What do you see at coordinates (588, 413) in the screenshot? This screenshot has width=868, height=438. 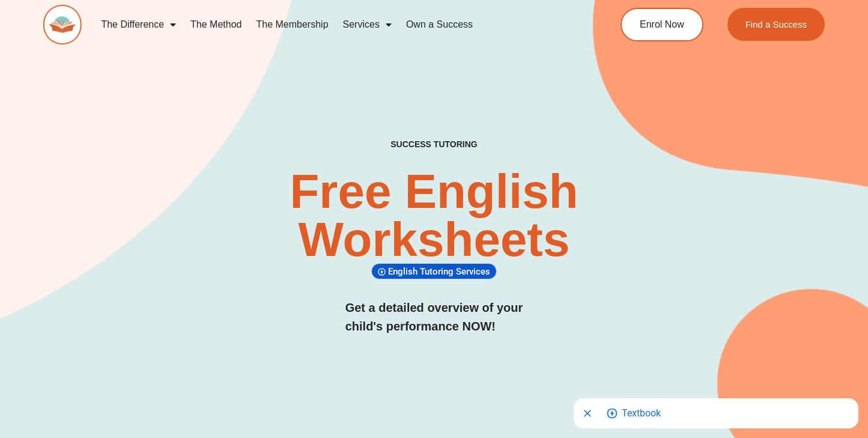 I see `svg: Close shopping anchor` at bounding box center [588, 413].